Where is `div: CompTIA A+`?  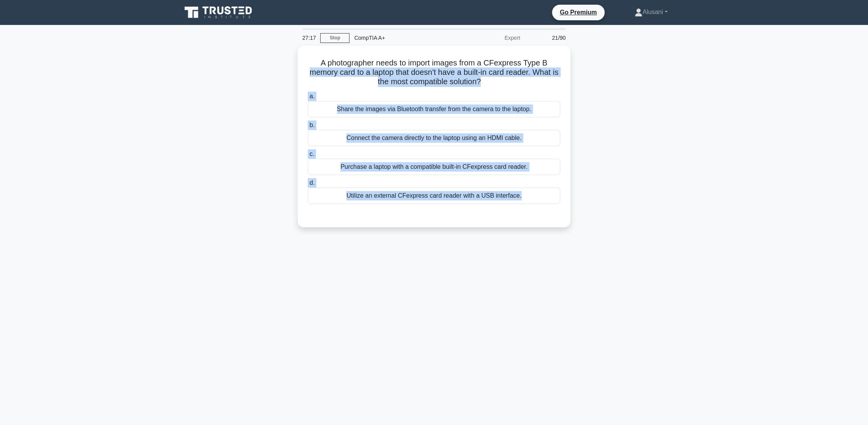 div: CompTIA A+ is located at coordinates (403, 38).